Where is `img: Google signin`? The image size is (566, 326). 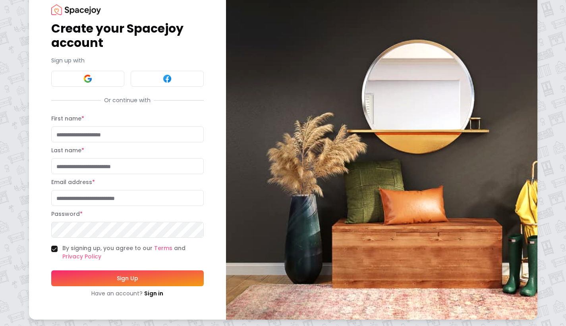 img: Google signin is located at coordinates (88, 79).